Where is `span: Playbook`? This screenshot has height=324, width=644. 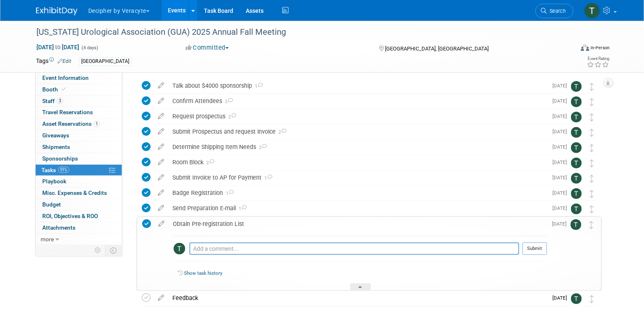
span: Playbook is located at coordinates (54, 182).